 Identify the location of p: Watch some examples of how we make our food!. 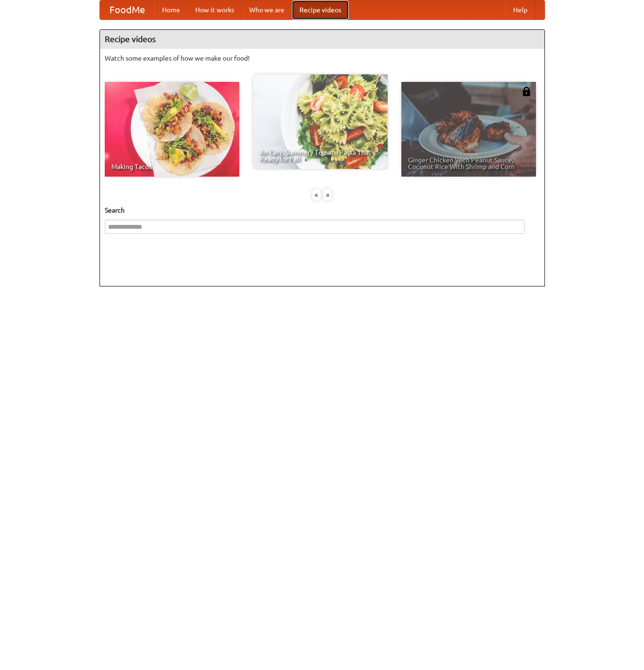
(322, 59).